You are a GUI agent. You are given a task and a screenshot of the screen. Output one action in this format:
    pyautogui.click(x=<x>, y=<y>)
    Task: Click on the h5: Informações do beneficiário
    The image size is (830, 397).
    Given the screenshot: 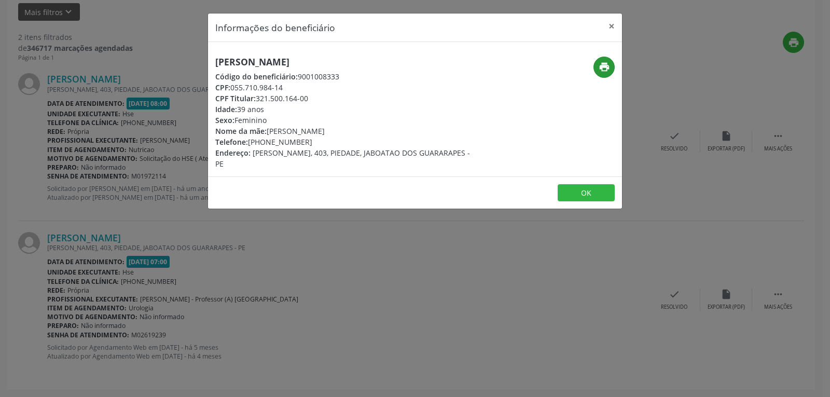 What is the action you would take?
    pyautogui.click(x=275, y=28)
    